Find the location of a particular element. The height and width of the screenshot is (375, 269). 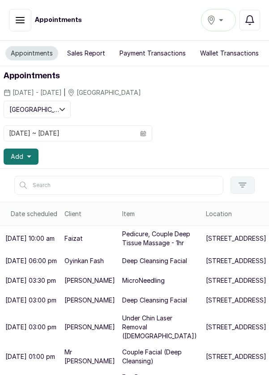

button: Wallet Transactions is located at coordinates (229, 53).